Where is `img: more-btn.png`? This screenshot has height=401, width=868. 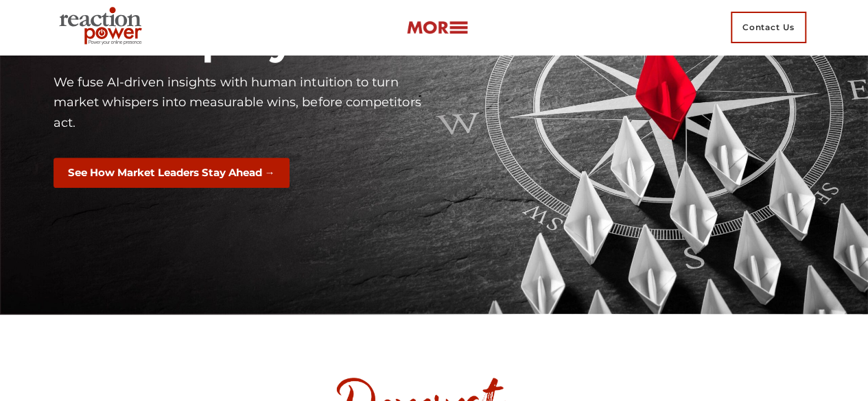
img: more-btn.png is located at coordinates (437, 28).